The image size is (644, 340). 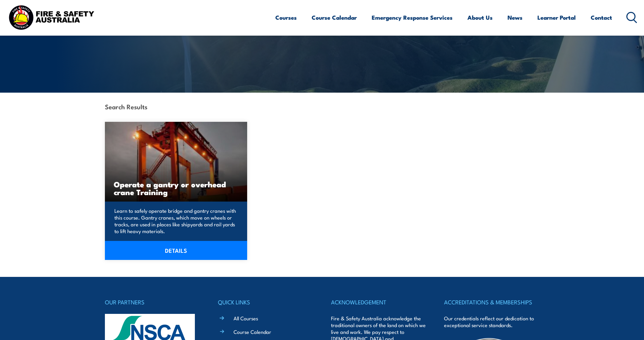 What do you see at coordinates (176, 188) in the screenshot?
I see `h3: Operate a gantry or overhead crane Training` at bounding box center [176, 188].